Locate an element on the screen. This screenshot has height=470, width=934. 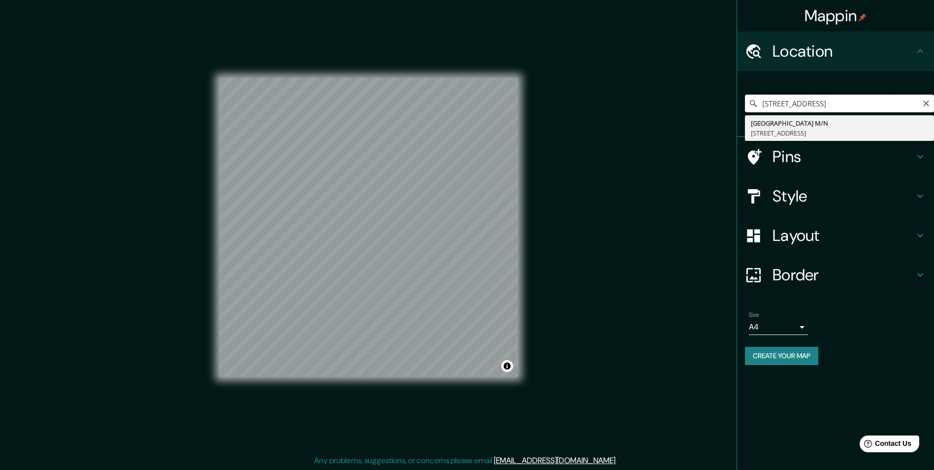
h4: Border is located at coordinates (844, 275).